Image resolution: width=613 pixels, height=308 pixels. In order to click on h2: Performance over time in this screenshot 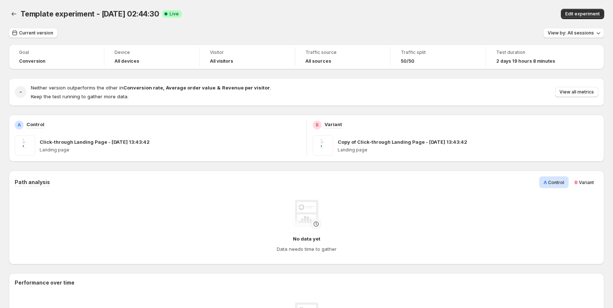, I will do `click(307, 283)`.